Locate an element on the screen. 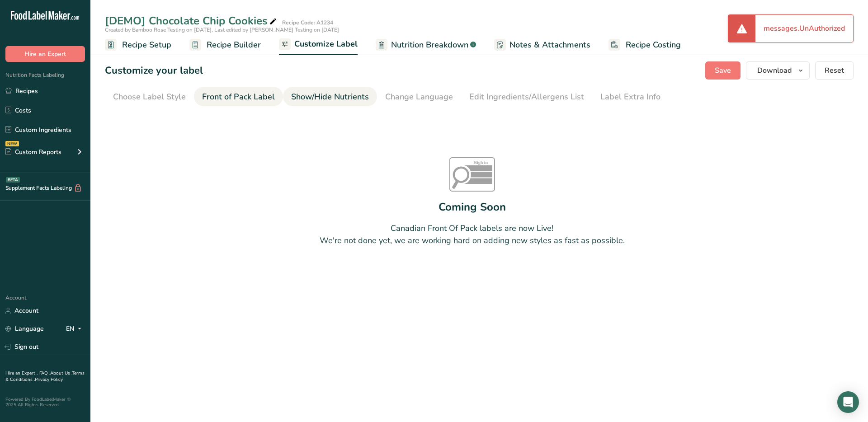 Image resolution: width=868 pixels, height=422 pixels. tspan: Sugars is located at coordinates (480, 174).